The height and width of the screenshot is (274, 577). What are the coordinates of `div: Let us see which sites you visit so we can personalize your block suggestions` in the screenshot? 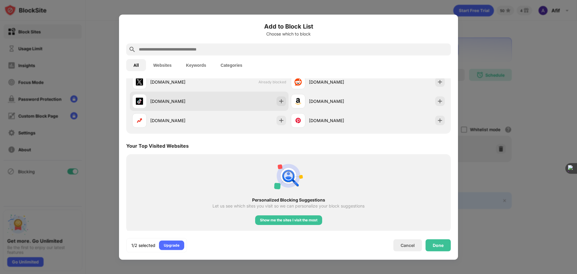 It's located at (288, 205).